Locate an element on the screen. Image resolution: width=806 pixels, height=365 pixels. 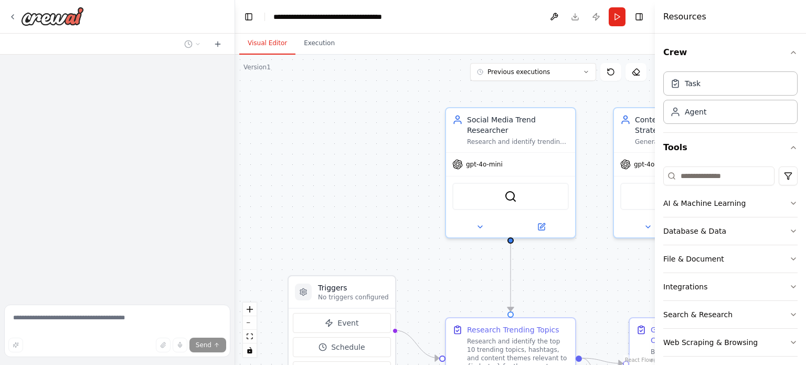
div: File & Document is located at coordinates (694, 259).